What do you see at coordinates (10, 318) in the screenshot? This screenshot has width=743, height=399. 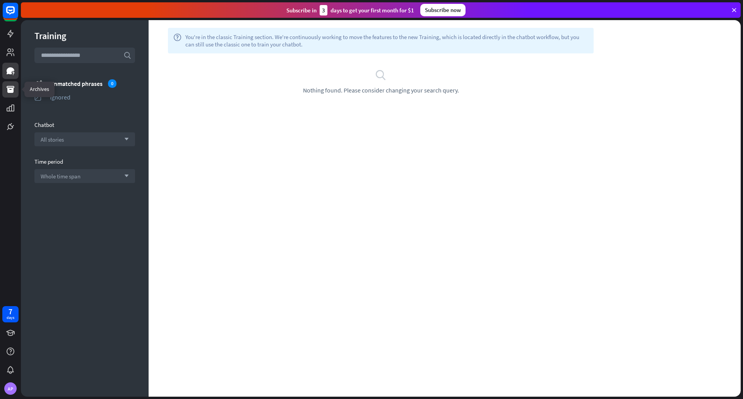 I see `div: days` at bounding box center [10, 318].